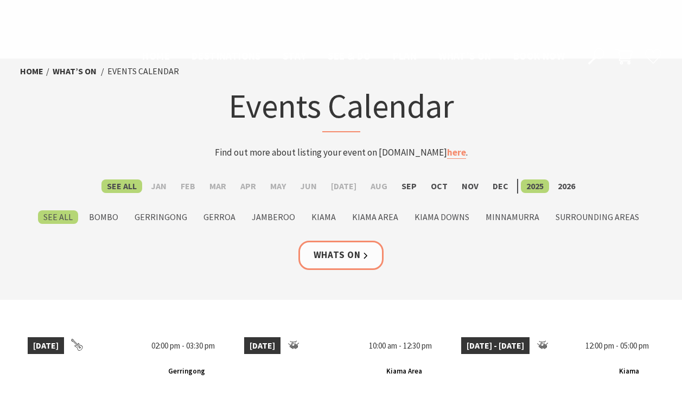 This screenshot has width=682, height=399. I want to click on label: 2025, so click(535, 186).